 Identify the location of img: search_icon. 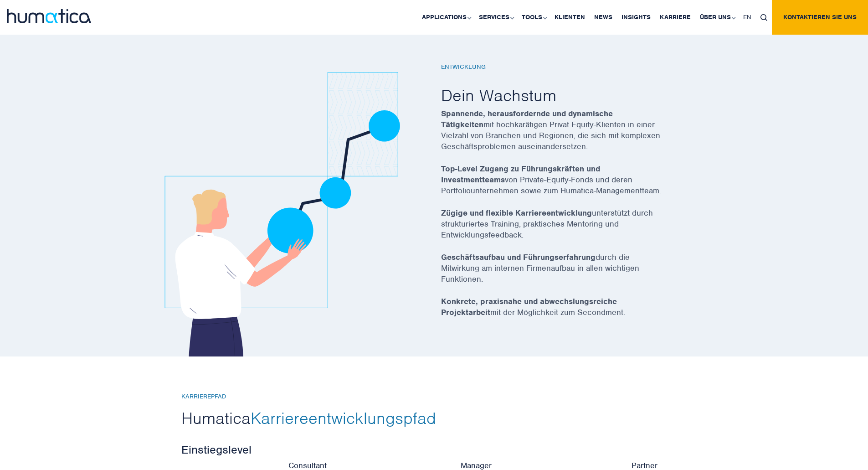
(764, 17).